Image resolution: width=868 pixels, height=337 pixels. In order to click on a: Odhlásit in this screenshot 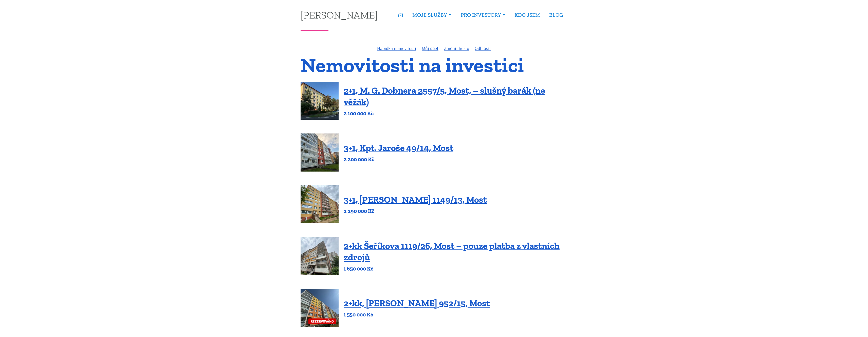, I will do `click(483, 48)`.